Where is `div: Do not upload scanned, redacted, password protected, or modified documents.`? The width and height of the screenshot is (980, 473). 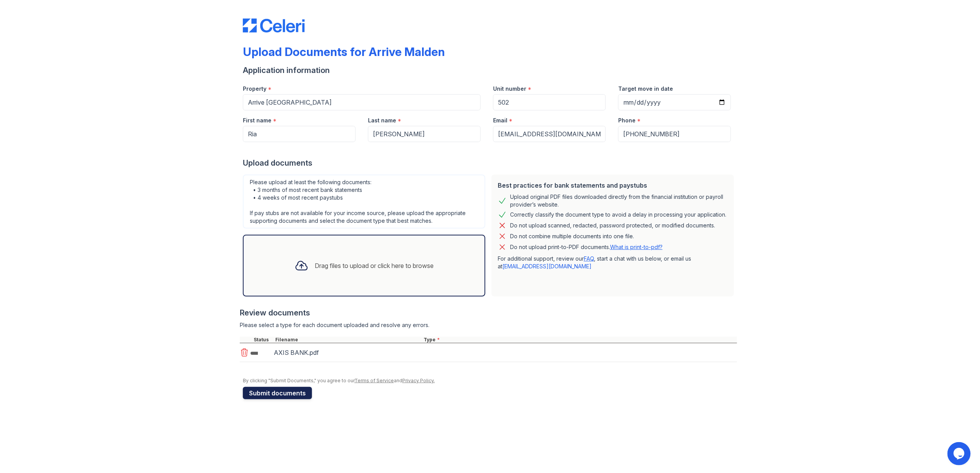 div: Do not upload scanned, redacted, password protected, or modified documents. is located at coordinates (612, 225).